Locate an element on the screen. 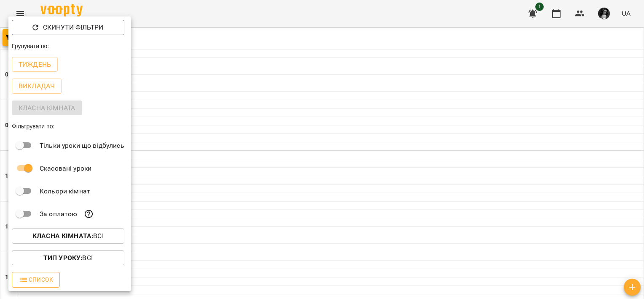 The image size is (644, 299). button: Тип Уроку:Всі is located at coordinates (68, 258).